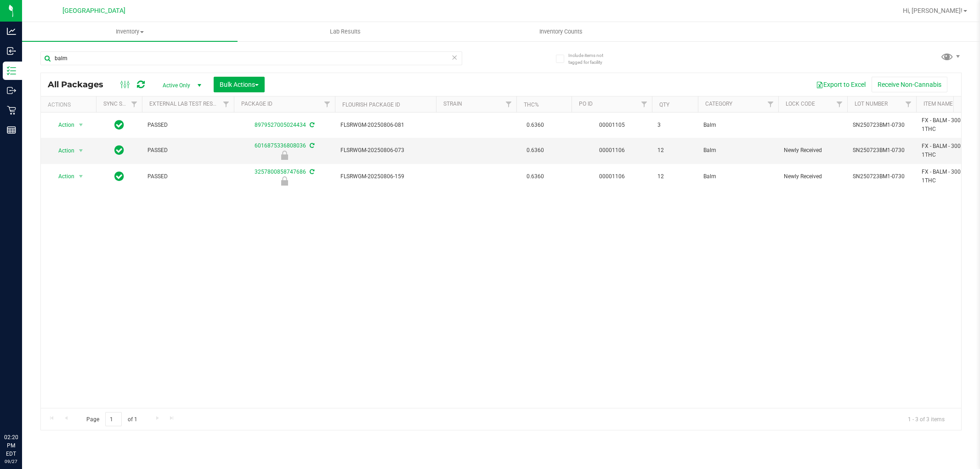  What do you see at coordinates (561, 32) in the screenshot?
I see `span: Inventory Counts` at bounding box center [561, 32].